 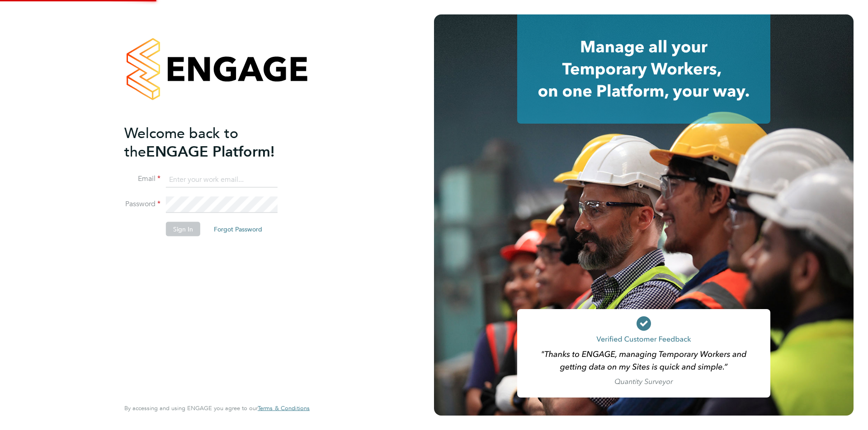 I want to click on label: Email, so click(x=142, y=179).